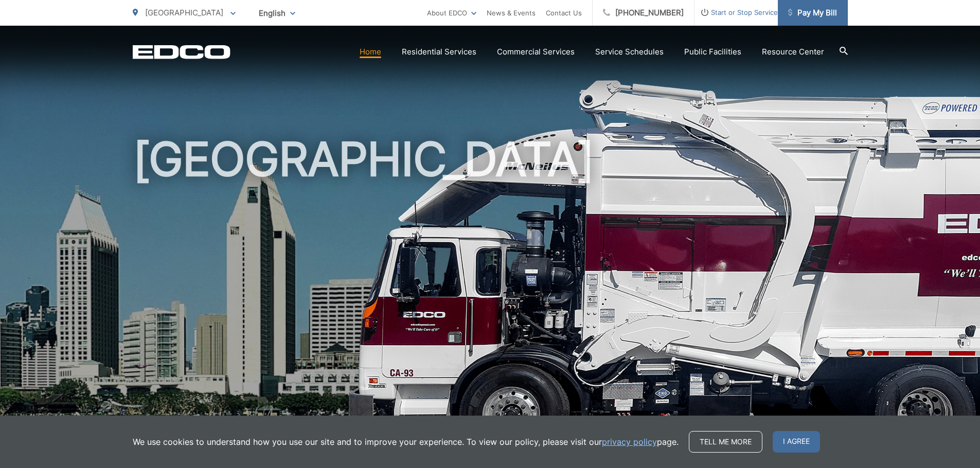 This screenshot has height=468, width=980. Describe the element at coordinates (564, 13) in the screenshot. I see `a: Contact Us` at that location.